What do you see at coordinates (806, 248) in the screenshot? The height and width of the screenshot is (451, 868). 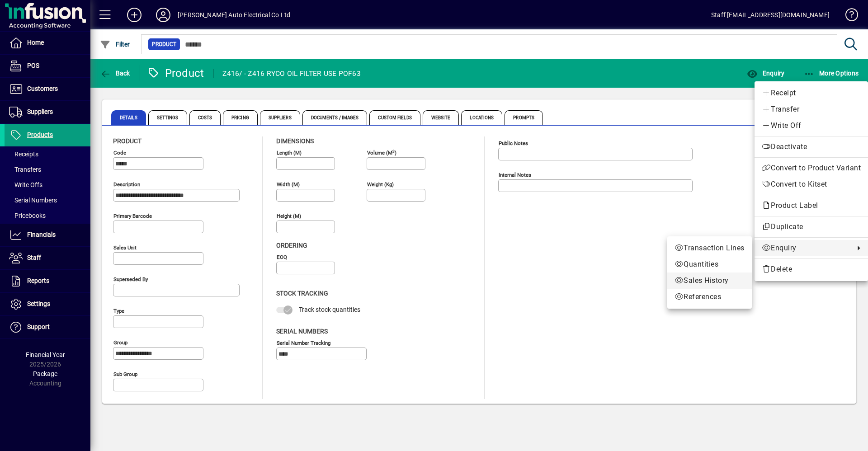 I see `span: Enquiry` at bounding box center [806, 248].